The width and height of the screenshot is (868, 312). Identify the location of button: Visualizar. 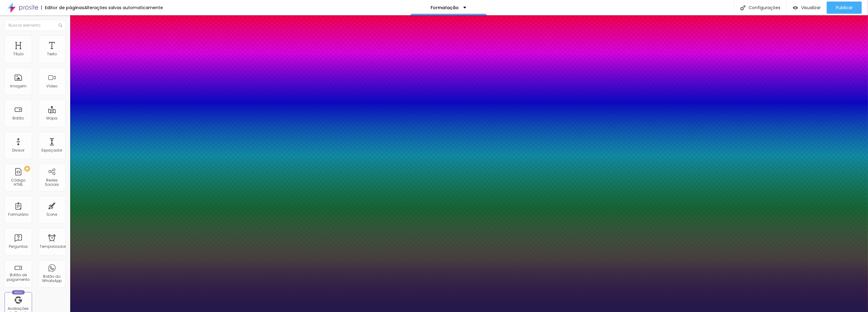
(807, 8).